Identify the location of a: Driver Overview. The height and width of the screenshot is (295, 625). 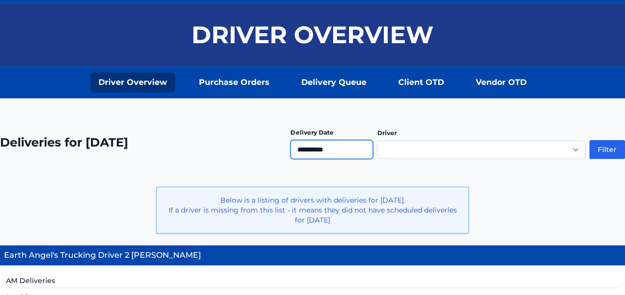
(133, 83).